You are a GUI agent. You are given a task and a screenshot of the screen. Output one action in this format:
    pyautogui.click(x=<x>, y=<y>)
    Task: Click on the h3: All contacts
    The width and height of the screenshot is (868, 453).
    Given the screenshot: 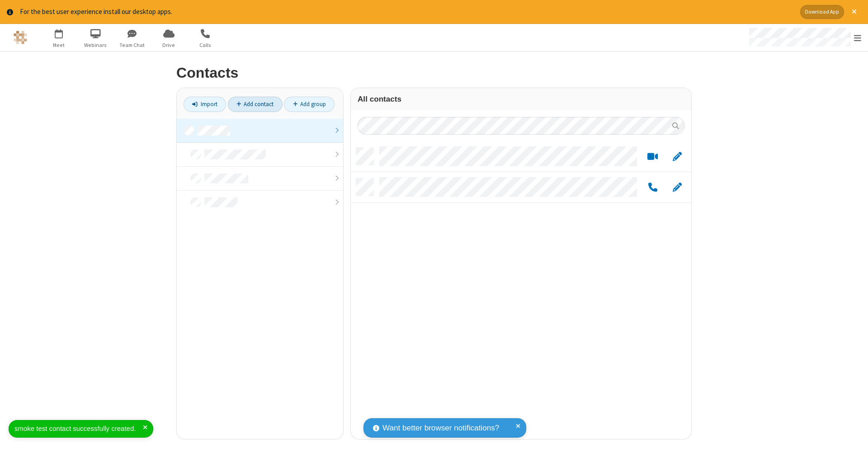 What is the action you would take?
    pyautogui.click(x=521, y=99)
    